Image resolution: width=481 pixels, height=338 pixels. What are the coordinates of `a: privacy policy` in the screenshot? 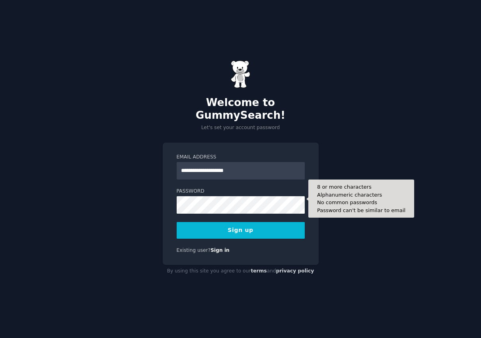 It's located at (295, 271).